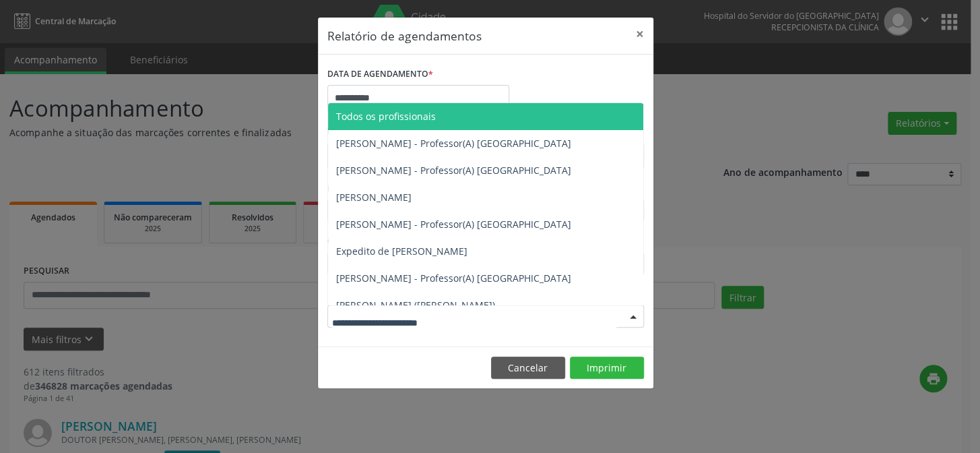  Describe the element at coordinates (404, 36) in the screenshot. I see `h5: Relatório de agendamentos` at that location.